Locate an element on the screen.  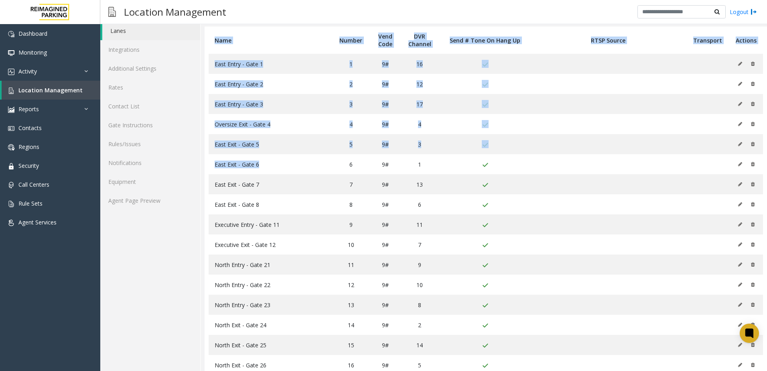
a: Gate Instructions is located at coordinates (150, 125).